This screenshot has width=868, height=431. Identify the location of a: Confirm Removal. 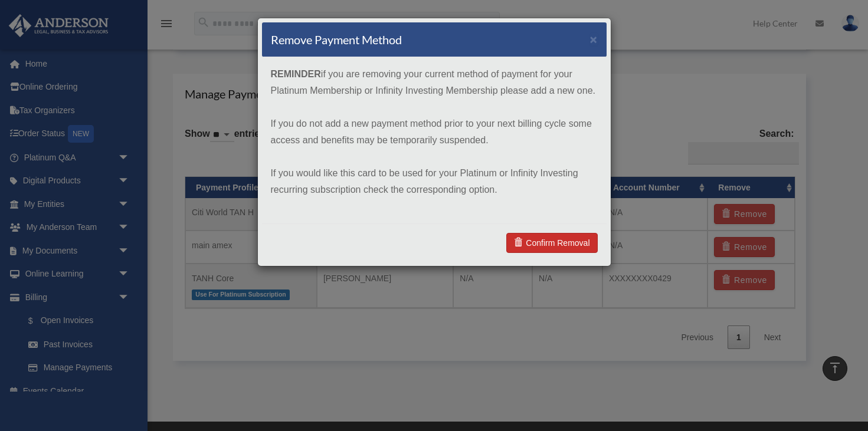
(552, 243).